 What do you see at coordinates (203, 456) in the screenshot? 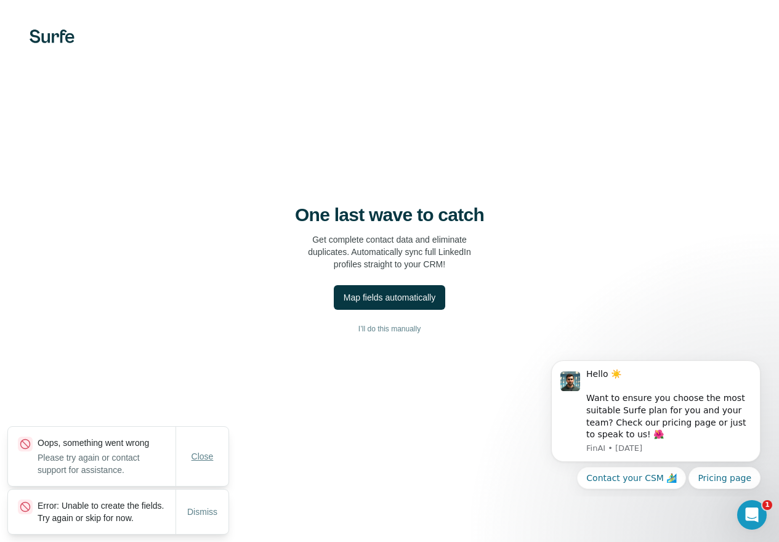
I see `button: Close` at bounding box center [203, 456].